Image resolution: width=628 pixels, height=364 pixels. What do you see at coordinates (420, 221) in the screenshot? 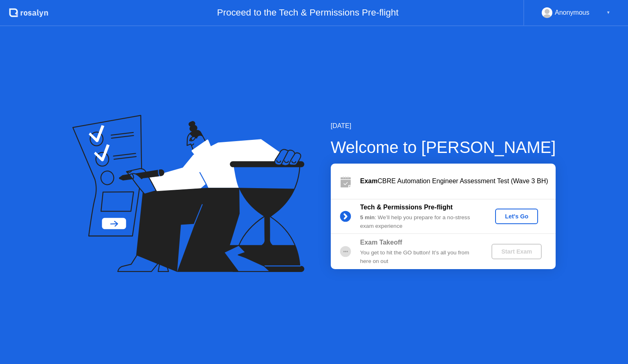
I see `div: : We’ll help you prepare for a no-stress exam experience` at bounding box center [420, 221].